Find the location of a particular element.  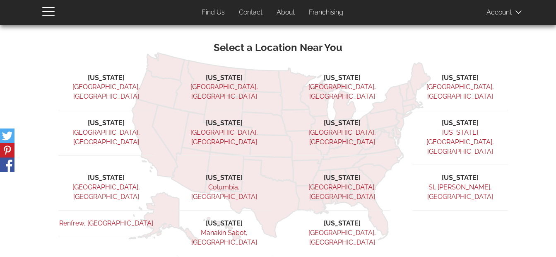

a: Franchising is located at coordinates (326, 12).